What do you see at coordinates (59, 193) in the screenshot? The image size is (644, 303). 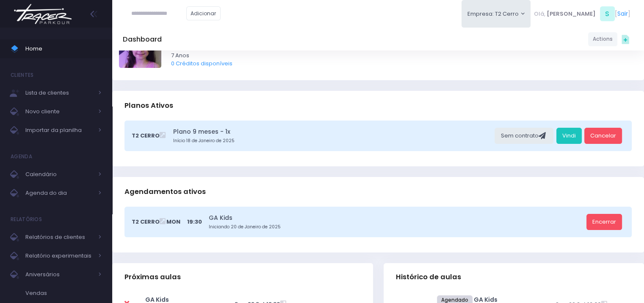 I see `span: Agenda do dia` at bounding box center [59, 193].